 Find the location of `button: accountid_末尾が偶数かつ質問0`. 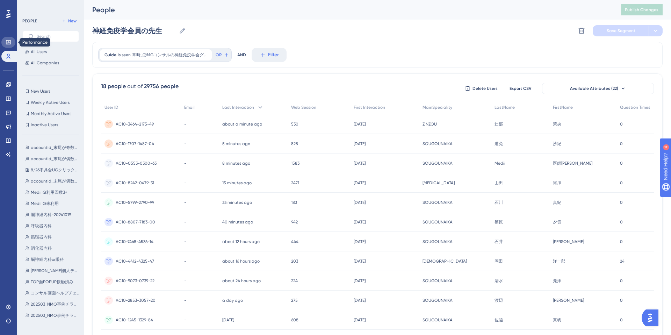

button: accountid_末尾が偶数かつ質問0 is located at coordinates (53, 181).